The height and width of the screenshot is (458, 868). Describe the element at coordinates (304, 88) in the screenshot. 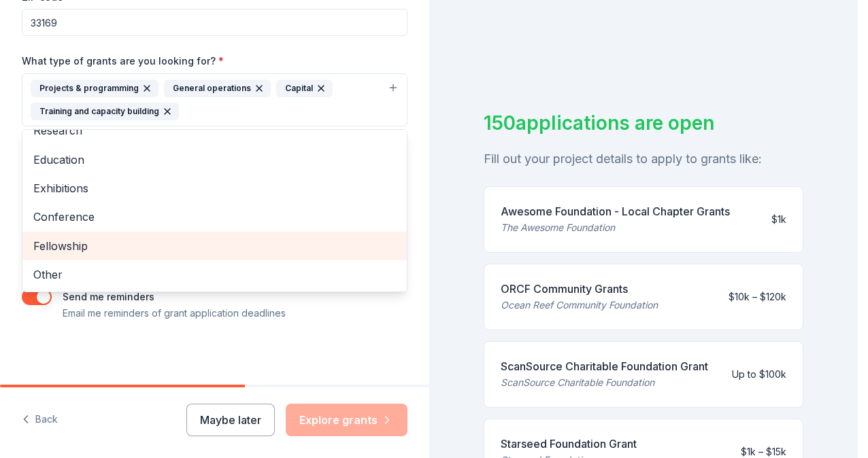

I see `div: Capital` at that location.